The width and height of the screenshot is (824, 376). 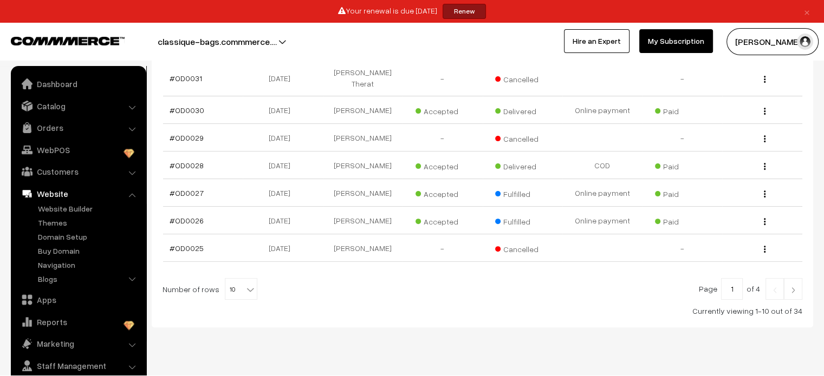 I want to click on img: Left, so click(x=774, y=290).